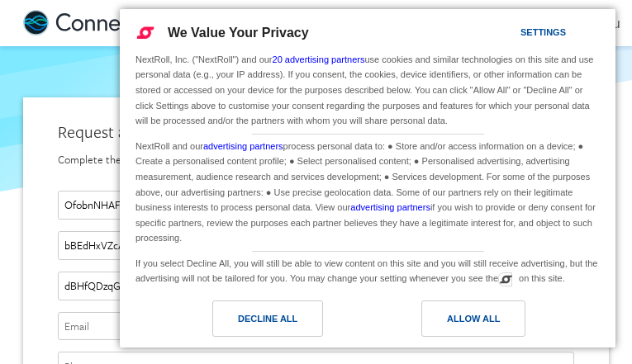  I want to click on a: 20 advertising partners, so click(319, 59).